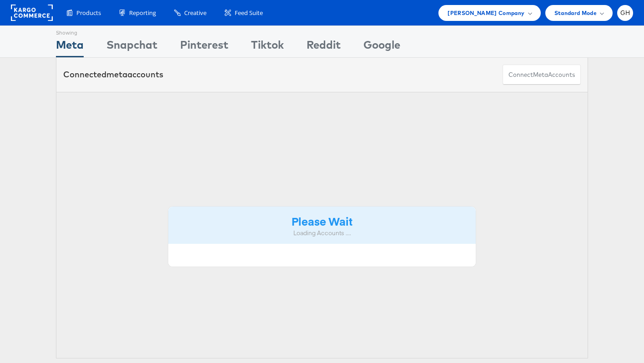  What do you see at coordinates (142, 13) in the screenshot?
I see `span: Reporting` at bounding box center [142, 13].